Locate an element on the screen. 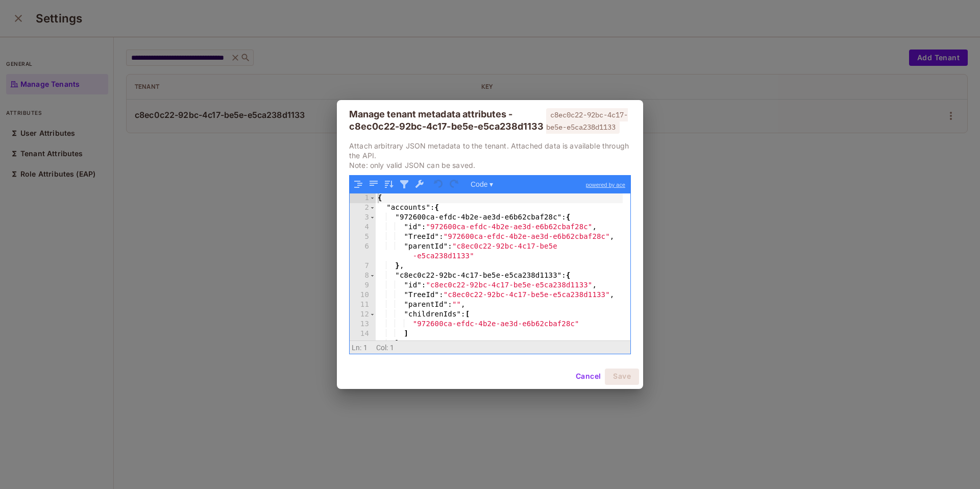 The width and height of the screenshot is (980, 489). button: Cancel is located at coordinates (588, 376).